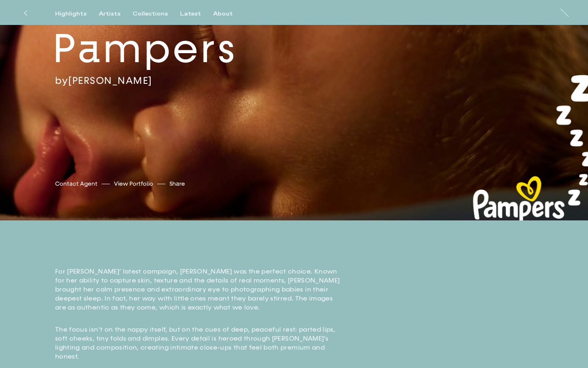  I want to click on span: by, so click(61, 81).